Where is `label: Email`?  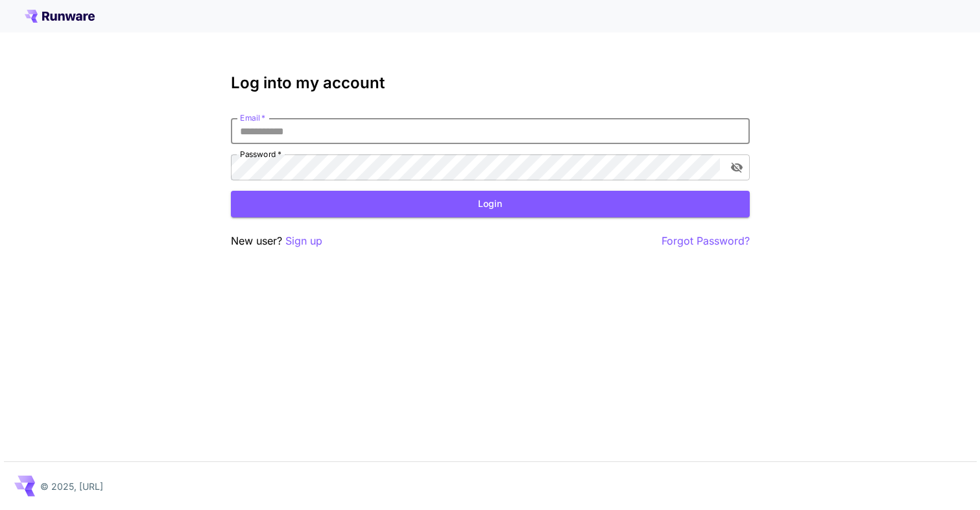
label: Email is located at coordinates (252, 118).